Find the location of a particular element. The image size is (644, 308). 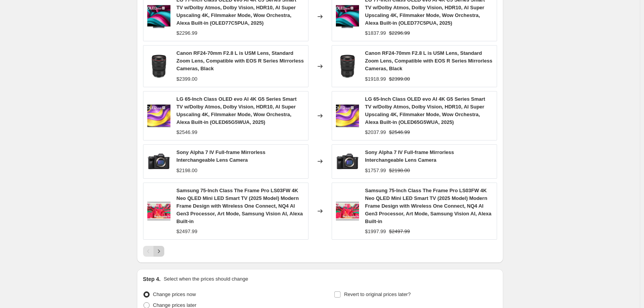

div: $1997.99 is located at coordinates (376, 231).